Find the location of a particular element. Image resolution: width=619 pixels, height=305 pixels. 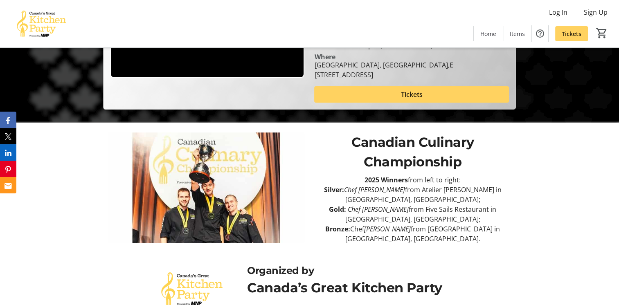

button: Tickets is located at coordinates (411, 95).